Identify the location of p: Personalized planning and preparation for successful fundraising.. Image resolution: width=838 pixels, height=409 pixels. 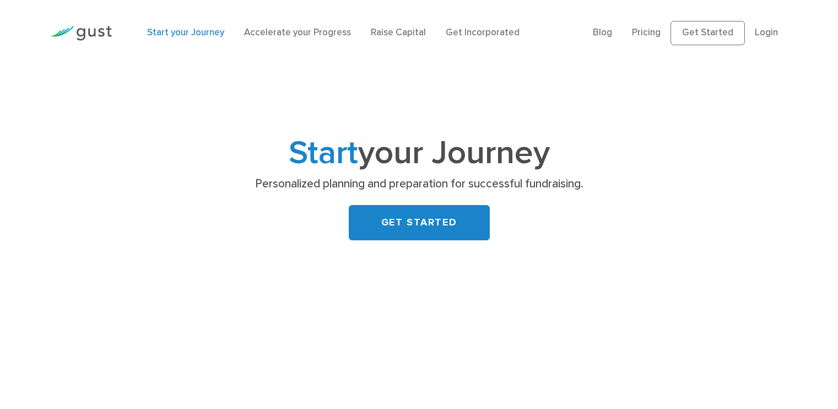
(419, 184).